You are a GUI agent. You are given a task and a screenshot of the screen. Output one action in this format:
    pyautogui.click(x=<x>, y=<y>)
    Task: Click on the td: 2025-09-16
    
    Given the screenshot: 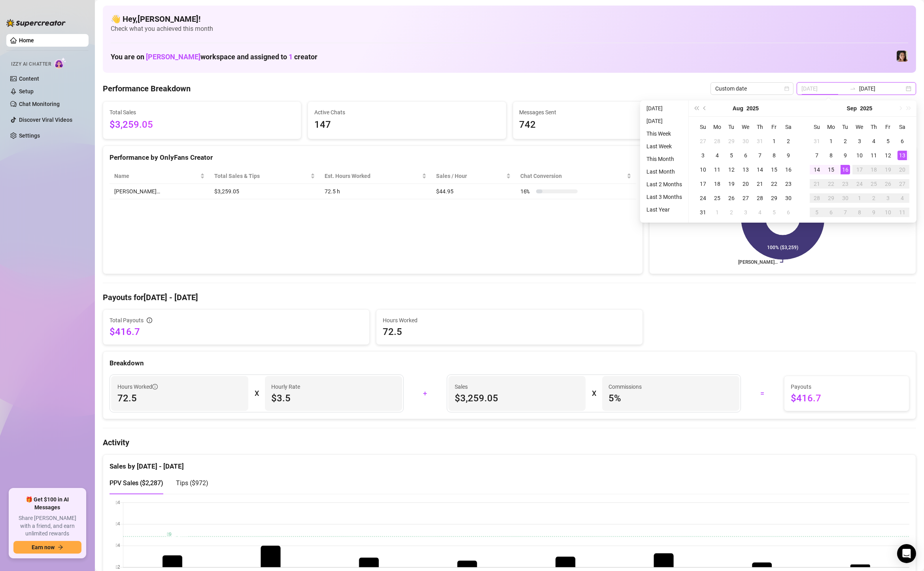 What is the action you would take?
    pyautogui.click(x=846, y=170)
    